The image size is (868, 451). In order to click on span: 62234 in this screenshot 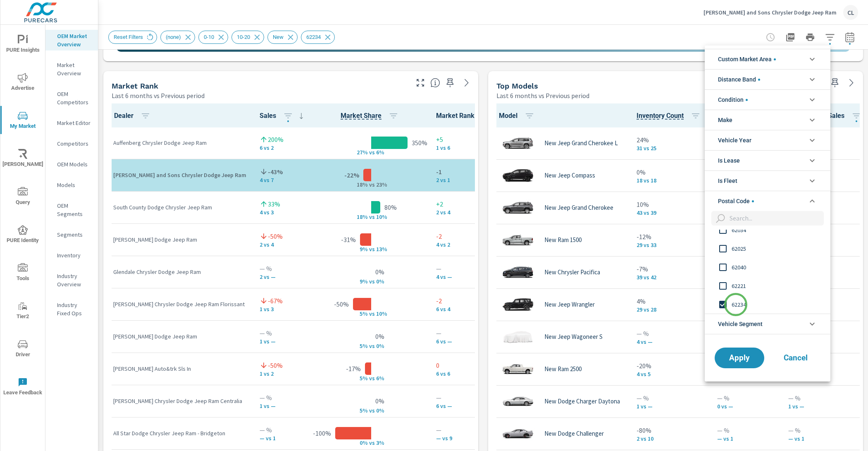, I will do `click(777, 305)`.